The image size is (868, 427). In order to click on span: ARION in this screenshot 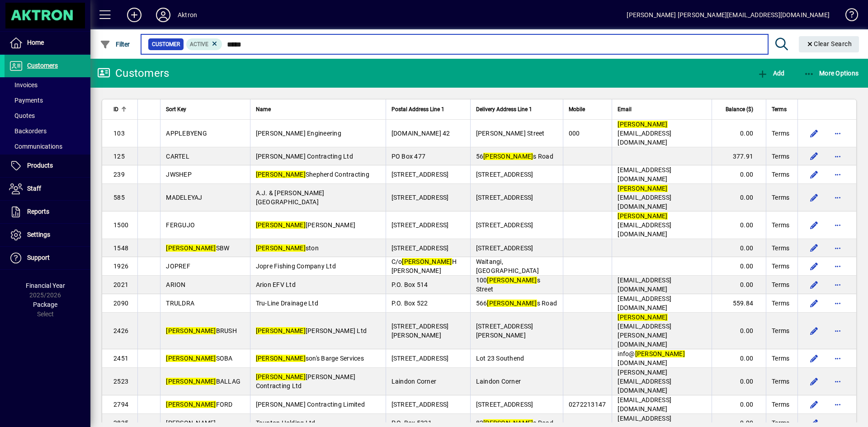, I will do `click(175, 285)`.